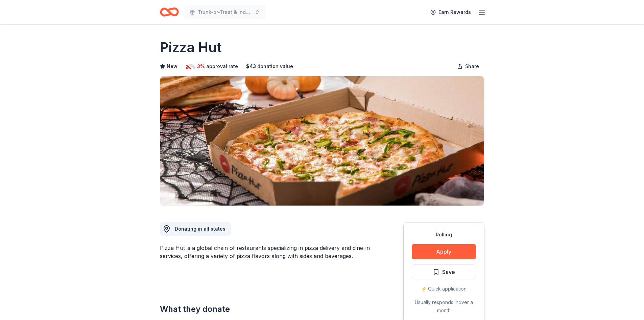 The height and width of the screenshot is (320, 644). What do you see at coordinates (444, 252) in the screenshot?
I see `button: Apply` at bounding box center [444, 252].